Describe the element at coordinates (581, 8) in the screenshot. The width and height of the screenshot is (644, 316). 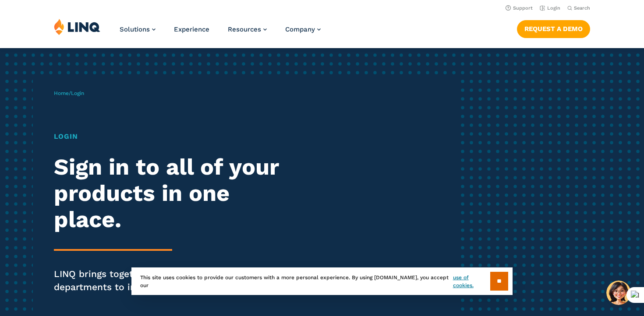
I see `span: Search` at that location.